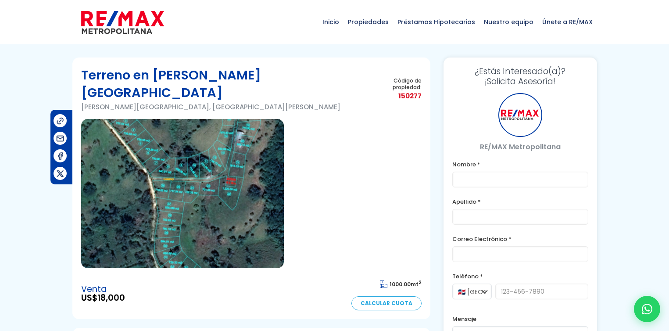 This screenshot has width=669, height=331. I want to click on sup: 2, so click(420, 282).